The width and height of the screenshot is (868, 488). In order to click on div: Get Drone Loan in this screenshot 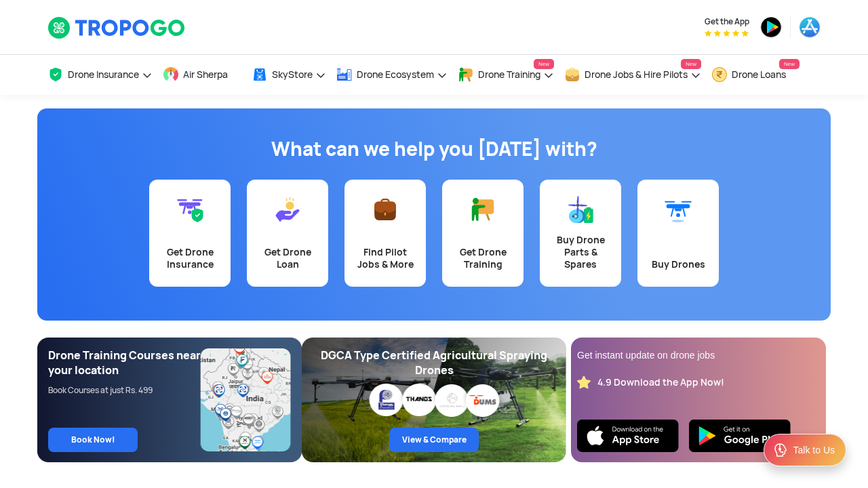, I will do `click(287, 258)`.